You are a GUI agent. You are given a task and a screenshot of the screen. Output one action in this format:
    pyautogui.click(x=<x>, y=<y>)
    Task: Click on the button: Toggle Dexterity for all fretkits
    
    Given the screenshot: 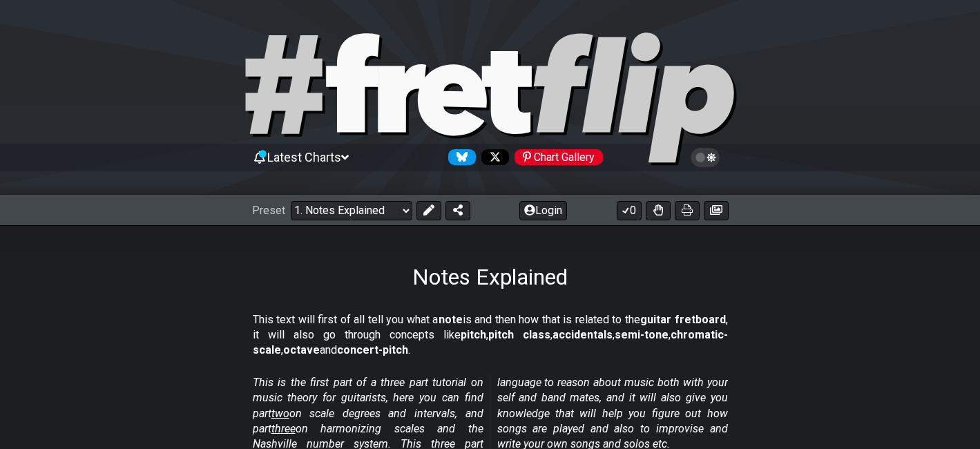 What is the action you would take?
    pyautogui.click(x=658, y=210)
    